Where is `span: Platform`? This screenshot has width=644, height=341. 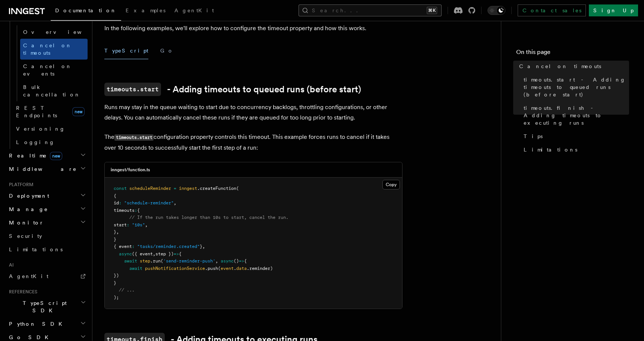
span: Platform is located at coordinates (19, 185).